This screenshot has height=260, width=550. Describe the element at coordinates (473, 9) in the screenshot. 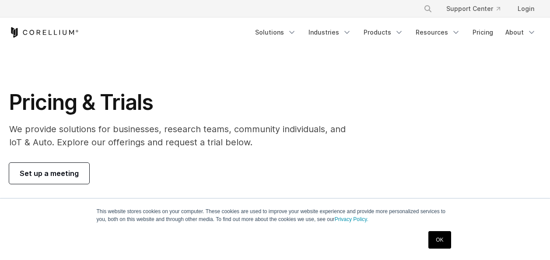

I see `a: Support Center` at that location.